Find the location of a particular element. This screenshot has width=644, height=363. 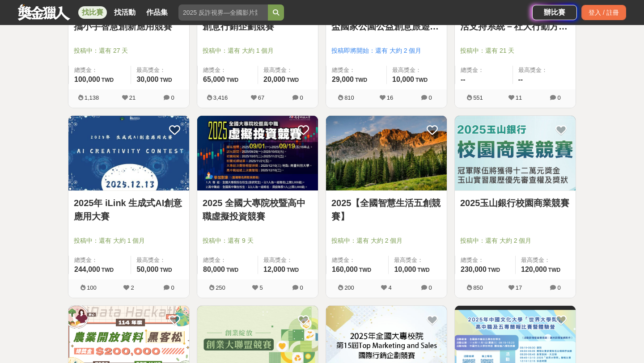

span: 80,000 is located at coordinates (214, 269).